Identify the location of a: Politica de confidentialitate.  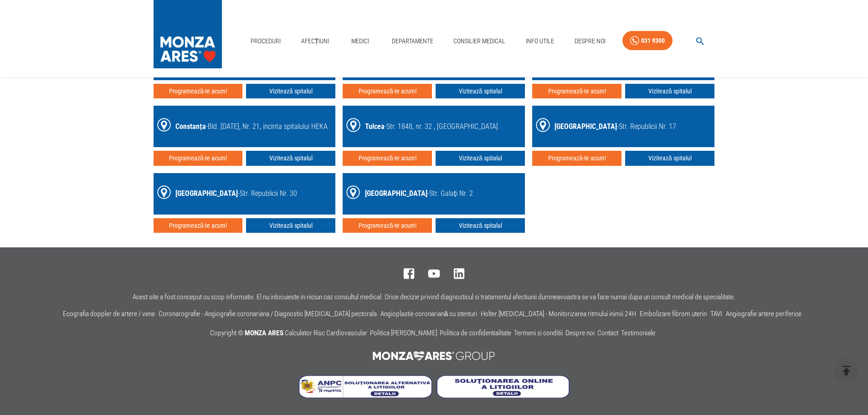
(475, 333).